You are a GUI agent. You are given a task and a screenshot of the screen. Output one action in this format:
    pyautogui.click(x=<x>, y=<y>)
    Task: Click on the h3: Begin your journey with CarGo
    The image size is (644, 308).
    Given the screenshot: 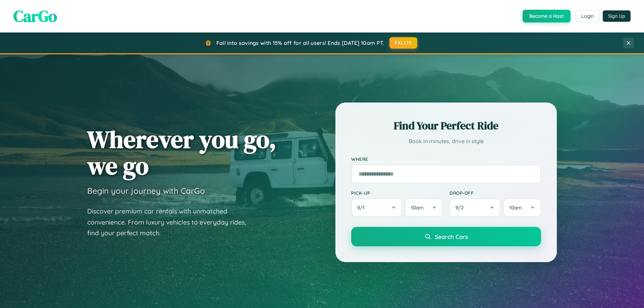 What is the action you would take?
    pyautogui.click(x=146, y=191)
    